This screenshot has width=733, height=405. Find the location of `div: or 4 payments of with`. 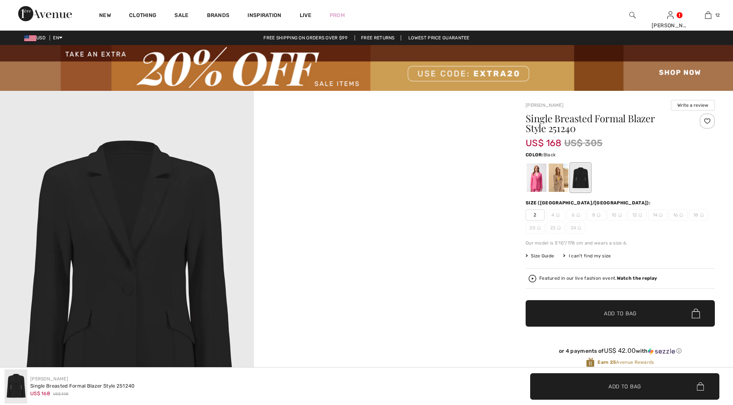

div: or 4 payments of with is located at coordinates (620, 351).